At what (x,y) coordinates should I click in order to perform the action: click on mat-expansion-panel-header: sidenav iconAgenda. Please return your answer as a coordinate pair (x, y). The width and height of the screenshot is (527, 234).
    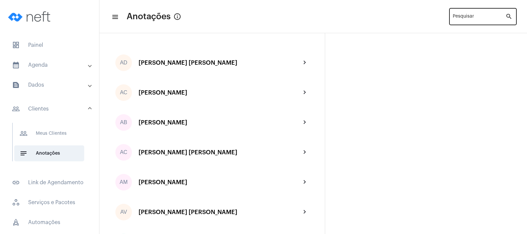
    Looking at the image, I should click on (51, 65).